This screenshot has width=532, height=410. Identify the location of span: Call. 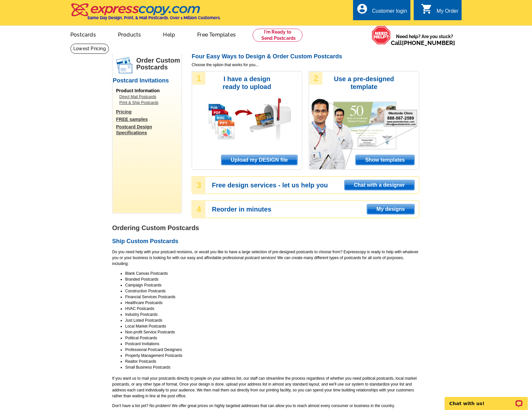
(423, 43).